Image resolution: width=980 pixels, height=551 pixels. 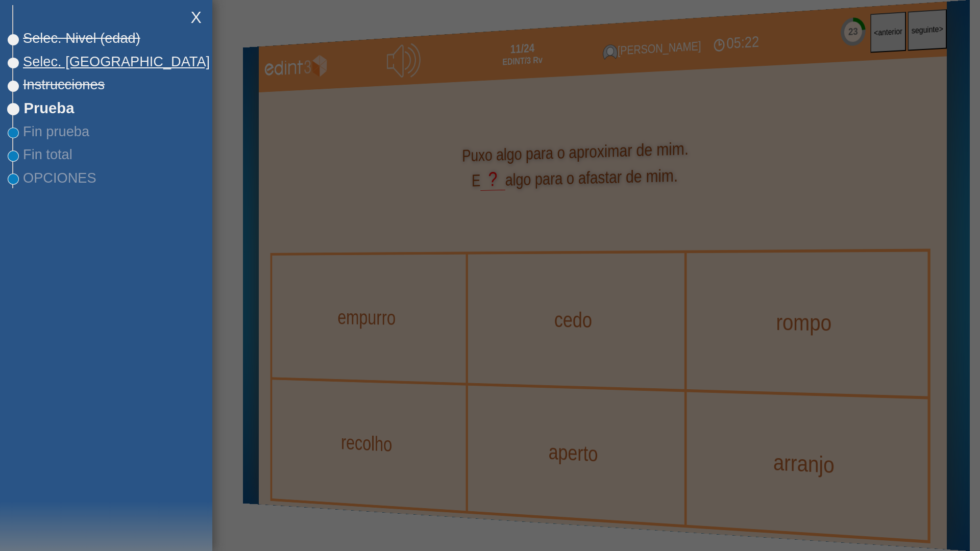 What do you see at coordinates (55, 178) in the screenshot?
I see `span: OPCIONES` at bounding box center [55, 178].